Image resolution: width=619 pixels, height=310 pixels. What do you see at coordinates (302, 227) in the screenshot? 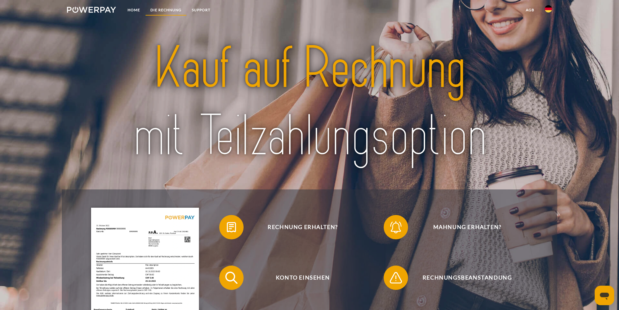
I see `span: Rechnung erhalten?` at bounding box center [302, 227].